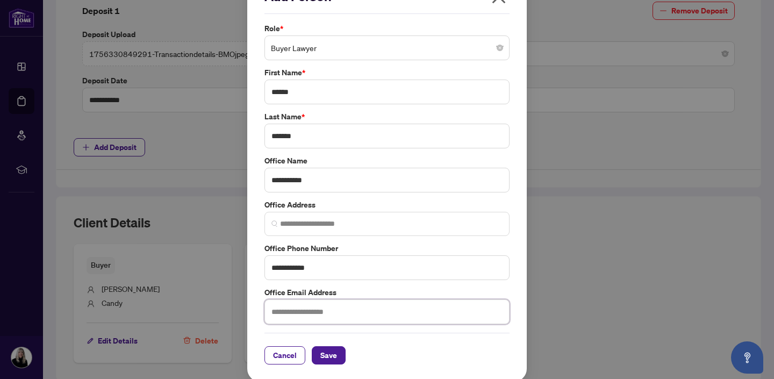 Image resolution: width=774 pixels, height=379 pixels. Describe the element at coordinates (328, 355) in the screenshot. I see `button: Save` at that location.